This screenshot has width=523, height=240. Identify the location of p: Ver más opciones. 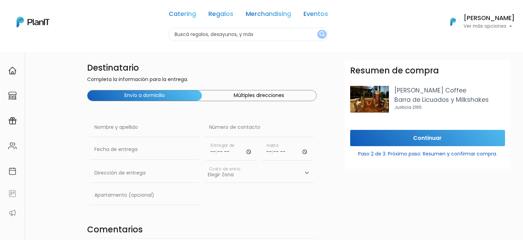
(489, 26).